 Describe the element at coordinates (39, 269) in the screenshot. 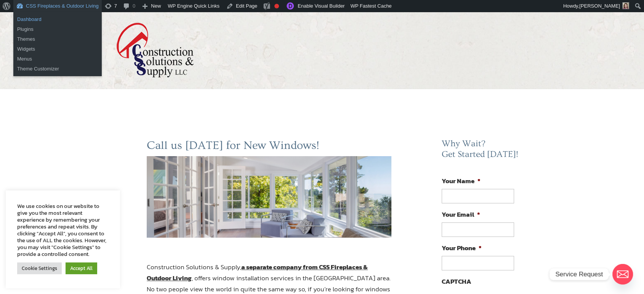

I see `a: Cookie Settings` at that location.